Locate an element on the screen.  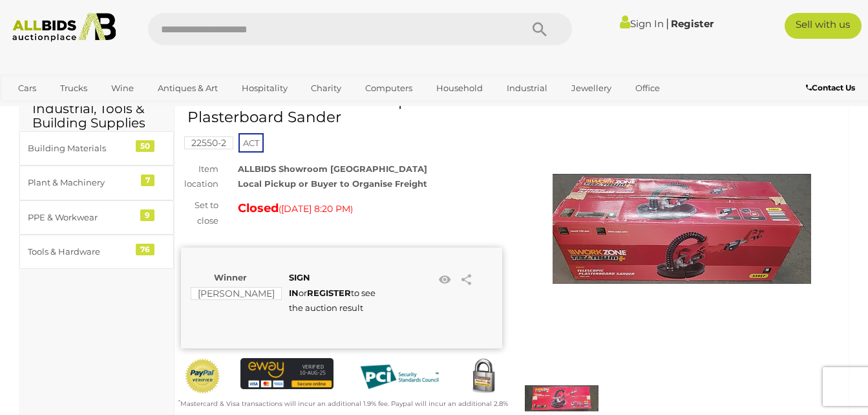
a: REGISTER is located at coordinates (329, 293).